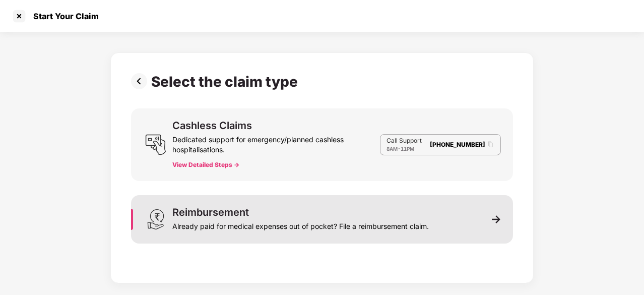 This screenshot has width=644, height=295. What do you see at coordinates (404, 141) in the screenshot?
I see `p: Call Support` at bounding box center [404, 141].